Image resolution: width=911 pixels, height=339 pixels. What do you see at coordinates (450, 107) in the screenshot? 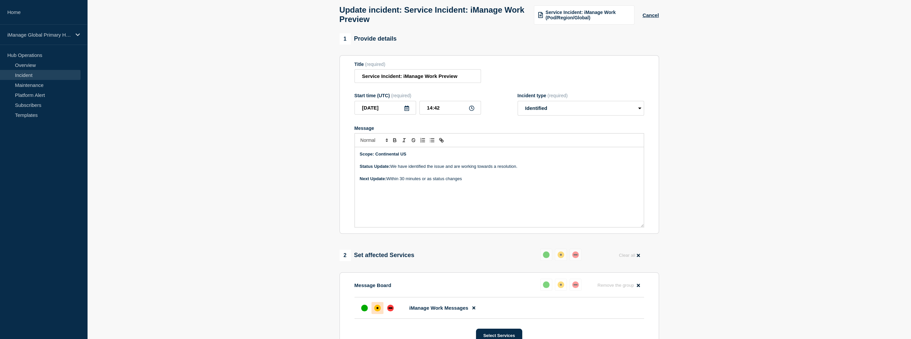
I see `input: HH:MM` at bounding box center [450, 107].